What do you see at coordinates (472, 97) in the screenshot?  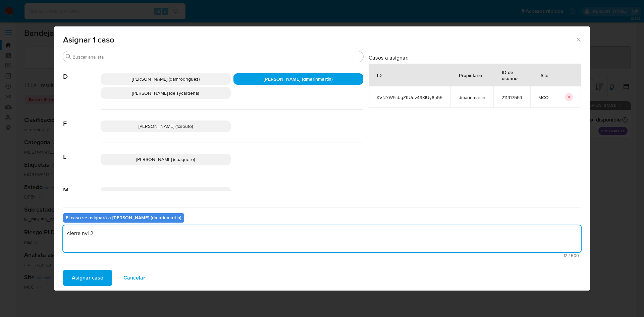 I see `span: dmarinmartin` at bounding box center [472, 97].